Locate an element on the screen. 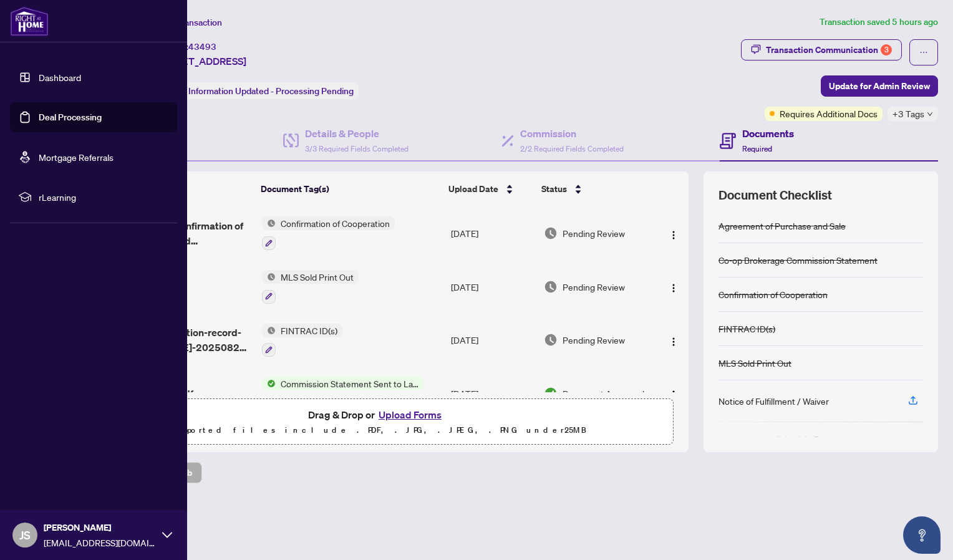 The image size is (953, 560). button: Status IconMLS Sold Print Out is located at coordinates (310, 287).